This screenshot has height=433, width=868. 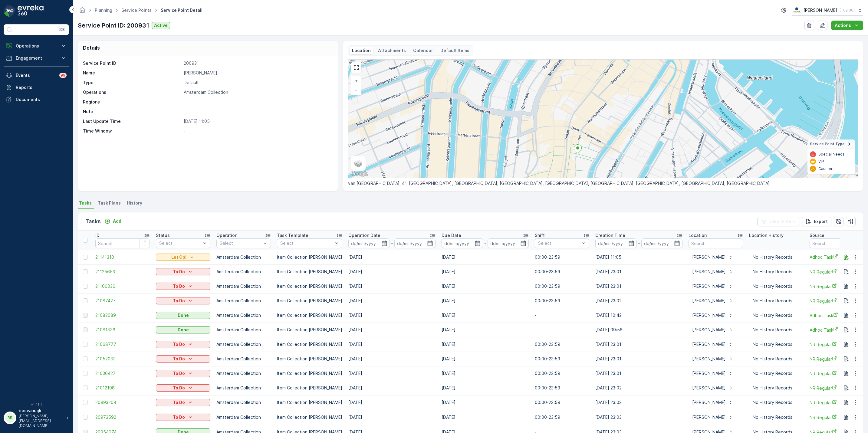 I want to click on p: Source, so click(x=816, y=235).